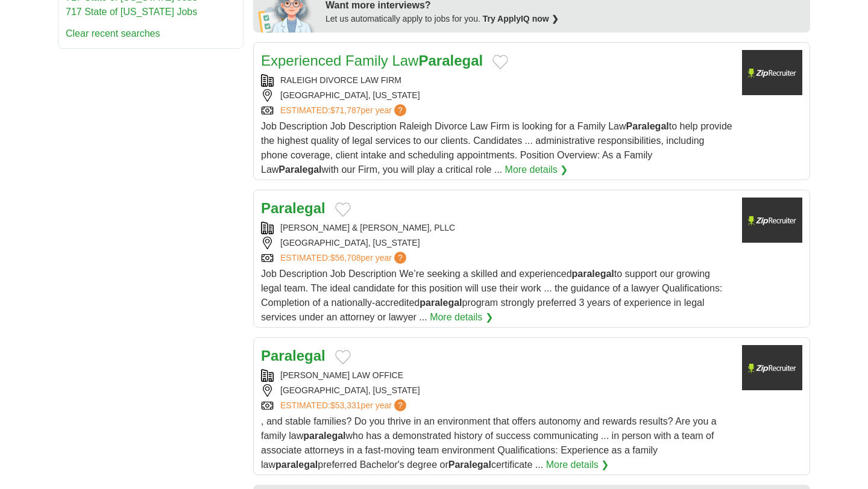 The image size is (868, 489). I want to click on span: $56,708, so click(345, 258).